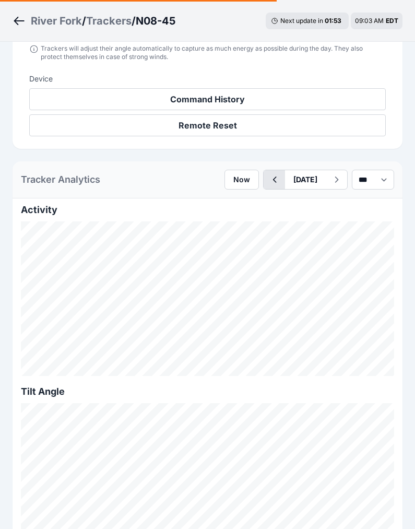  I want to click on button: Now, so click(242, 180).